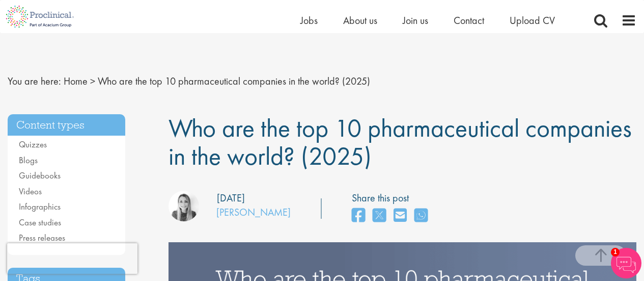  What do you see at coordinates (532, 20) in the screenshot?
I see `a: Upload CV` at bounding box center [532, 20].